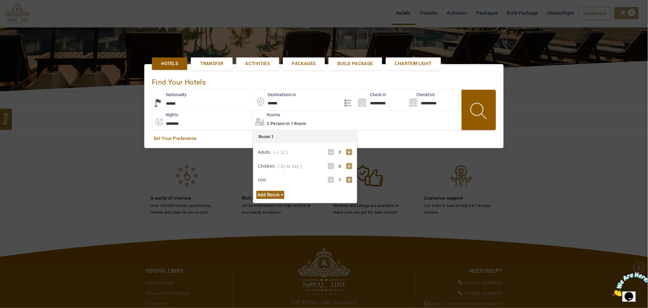 This screenshot has height=308, width=648. I want to click on label: nights, so click(165, 115).